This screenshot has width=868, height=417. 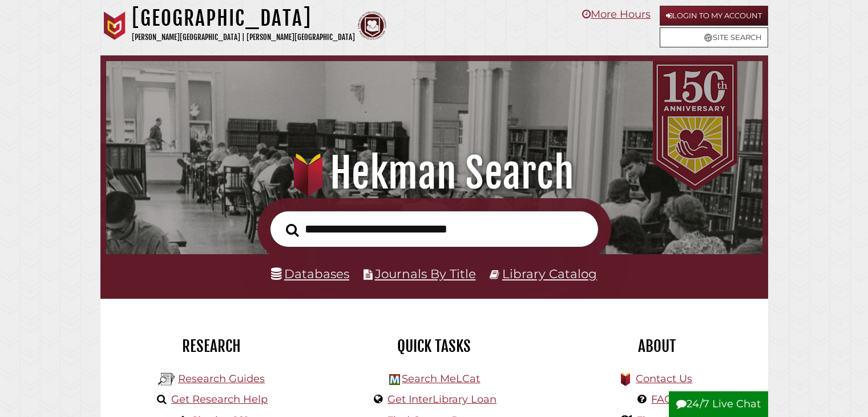 I want to click on h2: About, so click(x=656, y=346).